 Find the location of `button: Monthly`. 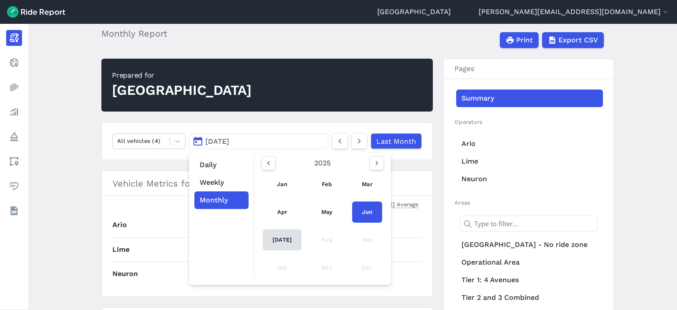

button: Monthly is located at coordinates (221, 200).